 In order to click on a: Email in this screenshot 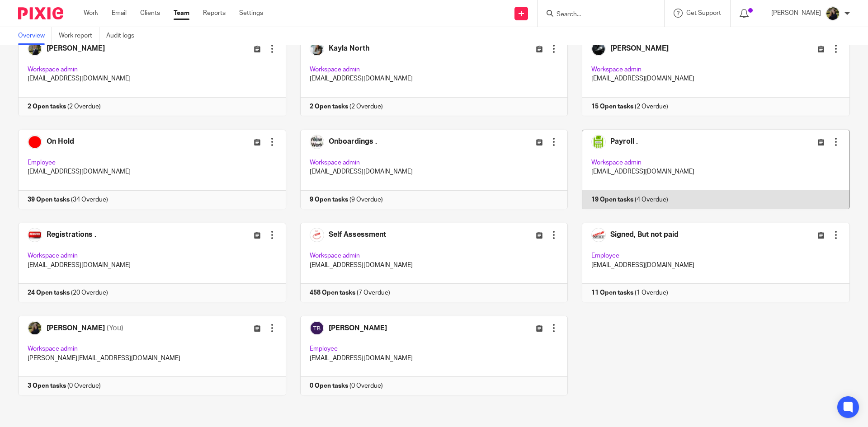, I will do `click(119, 13)`.